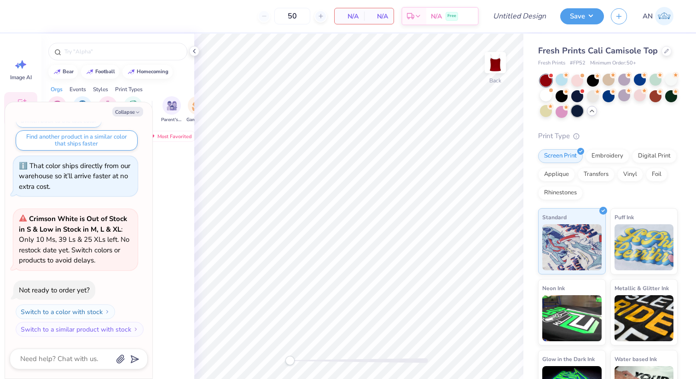 This screenshot has height=379, width=696. Describe the element at coordinates (58, 121) in the screenshot. I see `button: Switch back to the last color` at that location.